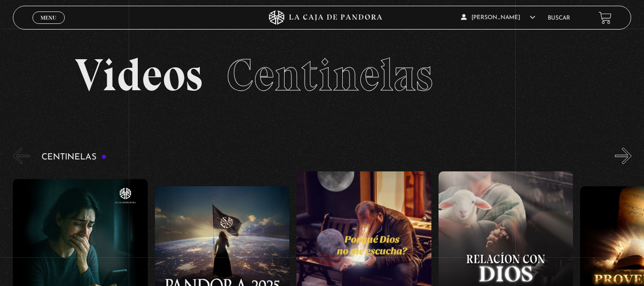 Image resolution: width=644 pixels, height=286 pixels. I want to click on h3: Centinelas, so click(74, 157).